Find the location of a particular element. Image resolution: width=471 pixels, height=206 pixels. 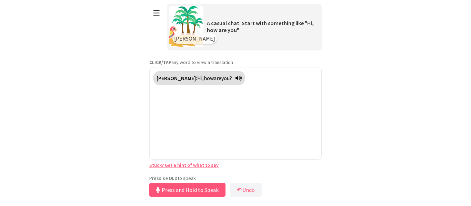

div: Click to translate is located at coordinates (199, 78).